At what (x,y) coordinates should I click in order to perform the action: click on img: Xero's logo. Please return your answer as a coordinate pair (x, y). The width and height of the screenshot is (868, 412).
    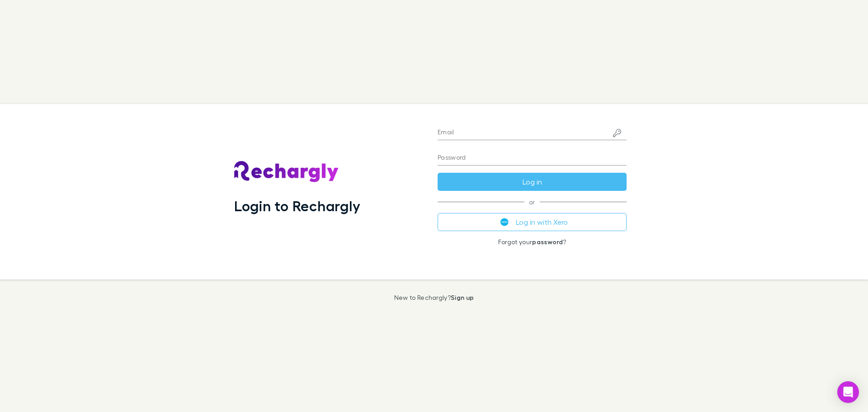
    Looking at the image, I should click on (505, 222).